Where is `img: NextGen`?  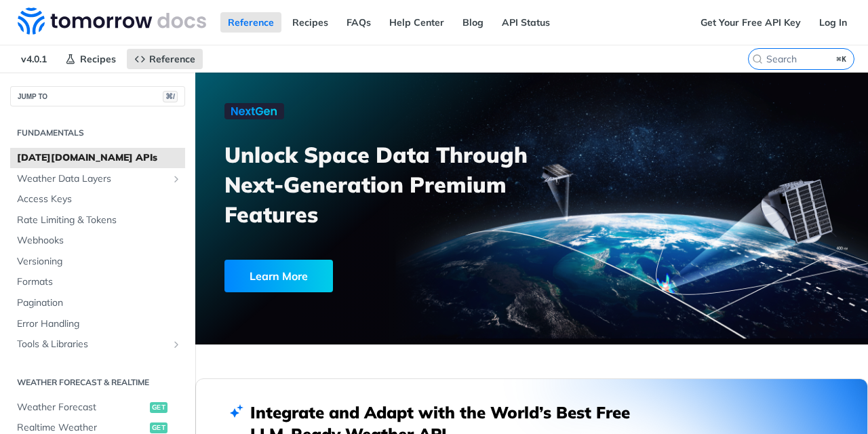
img: NextGen is located at coordinates (255, 111).